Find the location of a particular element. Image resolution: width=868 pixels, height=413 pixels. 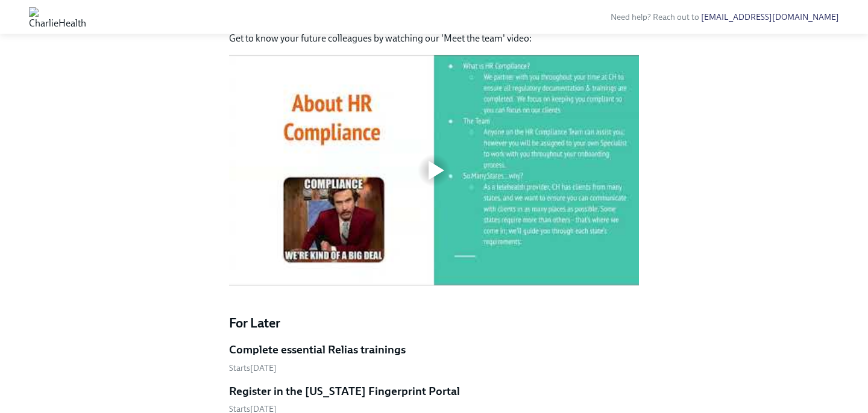

span: Need help? Reach out to is located at coordinates (725, 17).